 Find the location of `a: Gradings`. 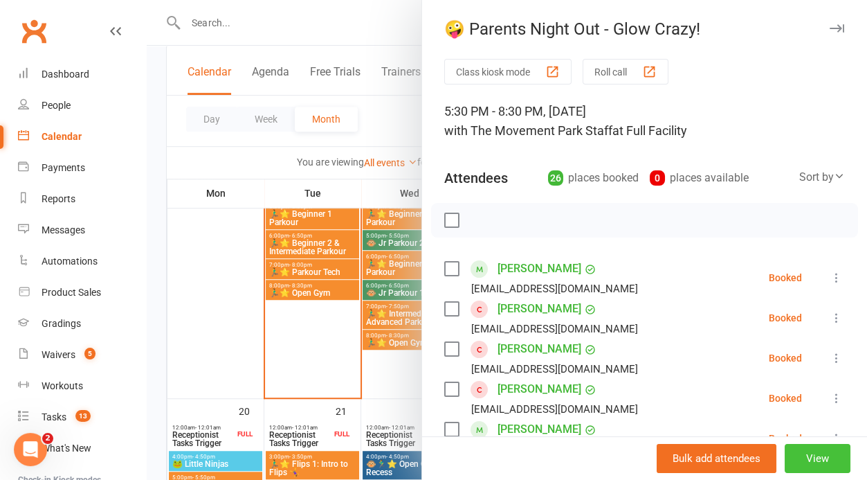

a: Gradings is located at coordinates (82, 323).